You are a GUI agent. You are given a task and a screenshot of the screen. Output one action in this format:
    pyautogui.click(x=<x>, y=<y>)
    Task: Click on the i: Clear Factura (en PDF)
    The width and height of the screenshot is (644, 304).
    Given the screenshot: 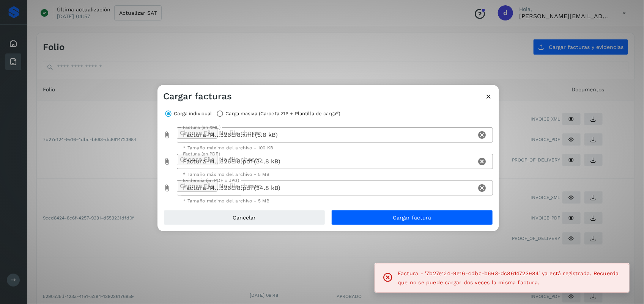 What is the action you would take?
    pyautogui.click(x=482, y=162)
    